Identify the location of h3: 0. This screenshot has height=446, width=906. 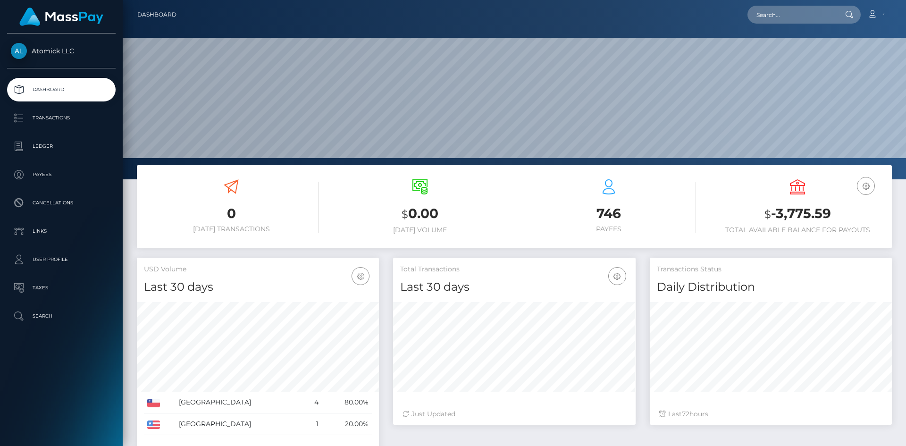
(231, 213).